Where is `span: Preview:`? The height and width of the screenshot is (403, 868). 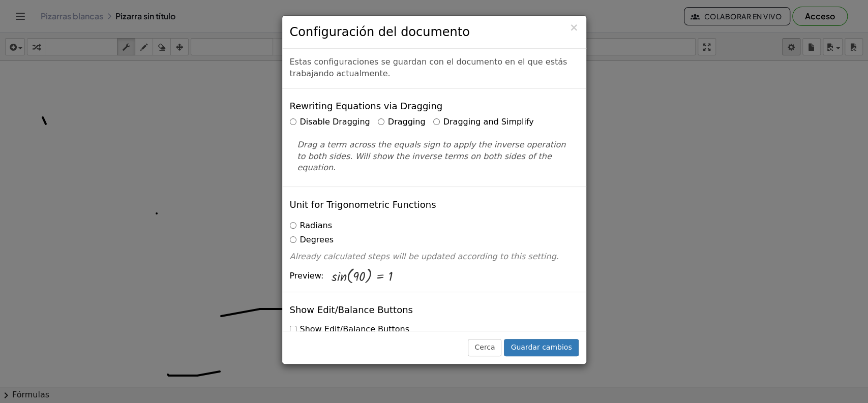 span: Preview: is located at coordinates (307, 276).